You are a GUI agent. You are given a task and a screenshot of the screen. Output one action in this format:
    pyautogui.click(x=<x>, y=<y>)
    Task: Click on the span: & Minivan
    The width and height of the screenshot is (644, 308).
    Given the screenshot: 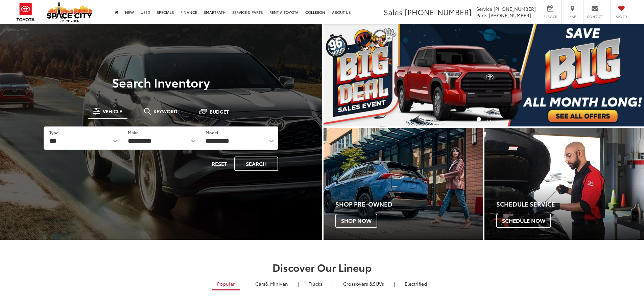 What is the action you would take?
    pyautogui.click(x=277, y=284)
    